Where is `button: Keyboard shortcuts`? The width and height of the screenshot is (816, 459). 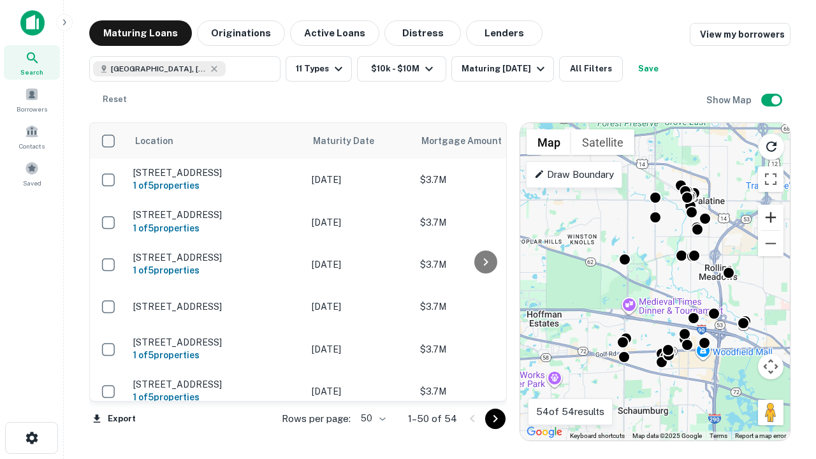 button: Keyboard shortcuts is located at coordinates (597, 436).